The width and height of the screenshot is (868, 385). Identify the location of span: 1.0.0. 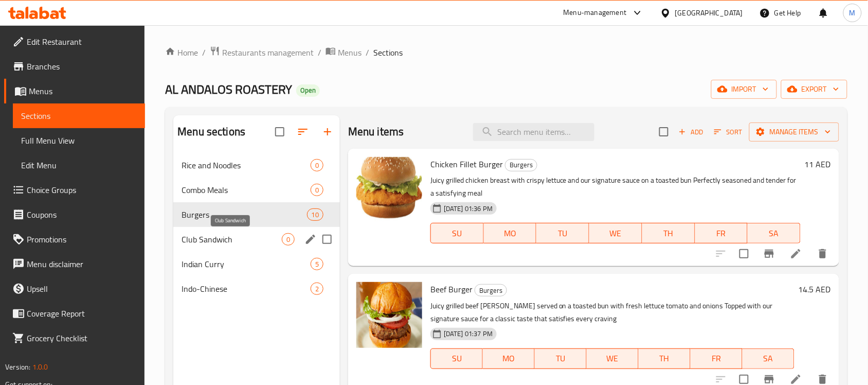
(39, 367).